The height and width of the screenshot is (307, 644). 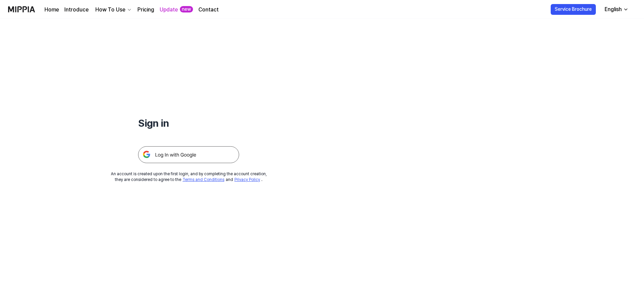 What do you see at coordinates (189, 177) in the screenshot?
I see `div: An account is created upon the first login, and by completing the account creation, they are cons...` at bounding box center [189, 177].